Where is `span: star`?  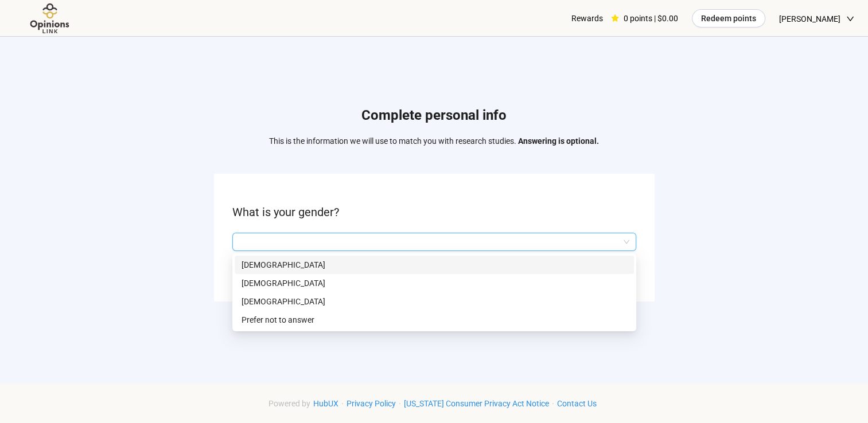
span: star is located at coordinates (615, 19).